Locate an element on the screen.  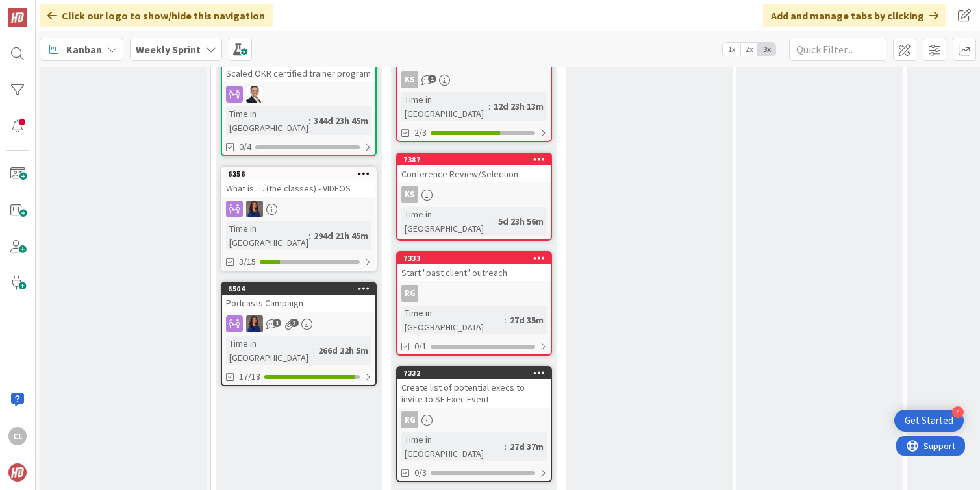
div: Add and manage tabs by clicking is located at coordinates (855, 16).